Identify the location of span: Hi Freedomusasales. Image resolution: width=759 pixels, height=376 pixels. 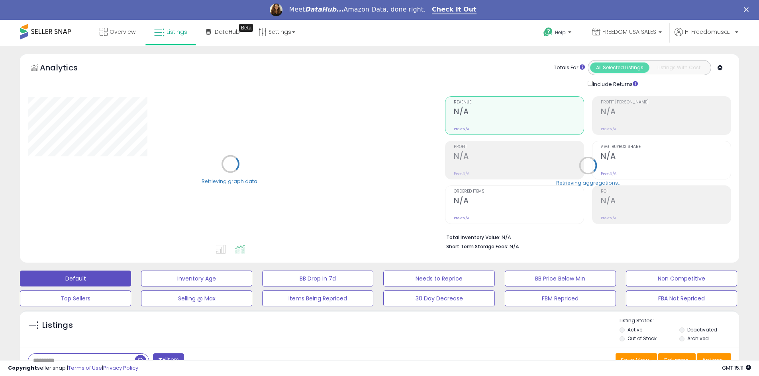
(708, 32).